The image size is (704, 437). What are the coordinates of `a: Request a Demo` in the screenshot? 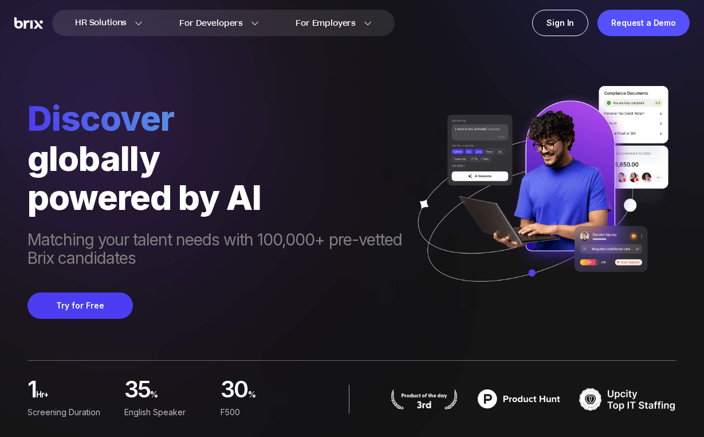 It's located at (644, 23).